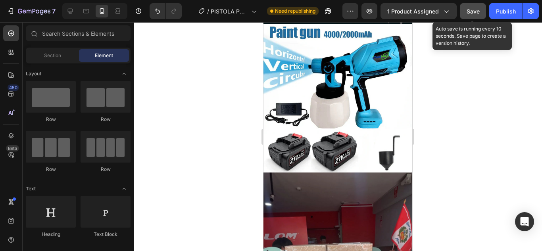 The height and width of the screenshot is (251, 542). I want to click on div: Open Intercom Messenger, so click(525, 222).